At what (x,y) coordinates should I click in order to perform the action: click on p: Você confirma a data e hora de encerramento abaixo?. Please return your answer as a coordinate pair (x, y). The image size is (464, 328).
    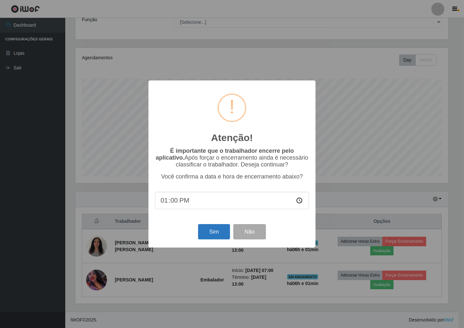
    Looking at the image, I should click on (232, 177).